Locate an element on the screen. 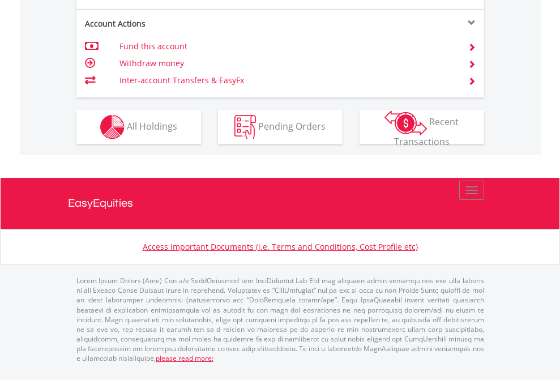 Image resolution: width=560 pixels, height=380 pixels. button: Recent Transactions is located at coordinates (422, 127).